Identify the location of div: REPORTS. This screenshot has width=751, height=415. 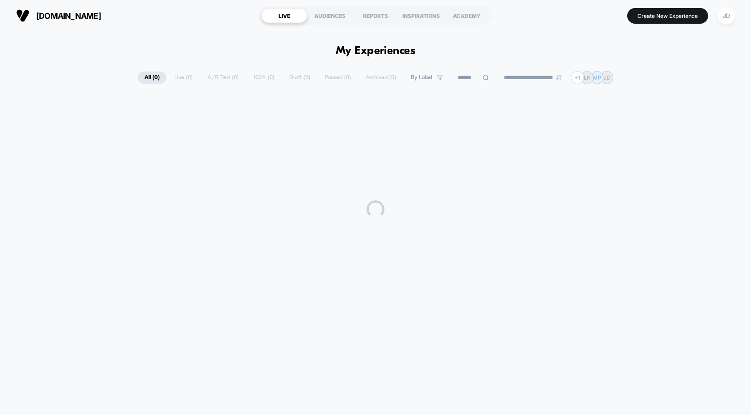
(375, 16).